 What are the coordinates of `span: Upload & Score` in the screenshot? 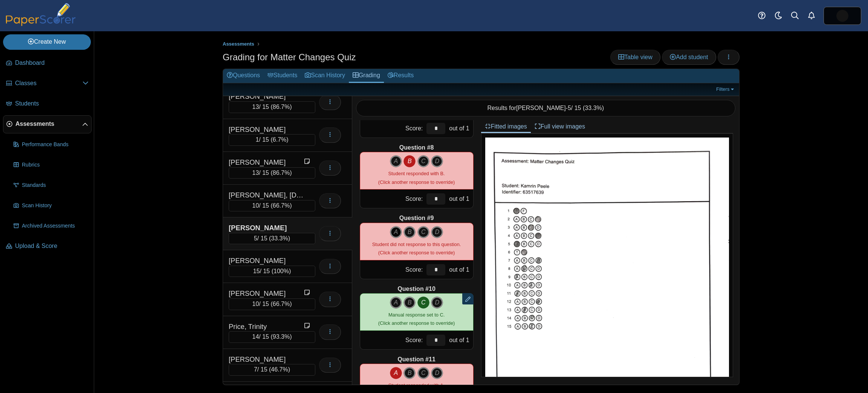 It's located at (51, 246).